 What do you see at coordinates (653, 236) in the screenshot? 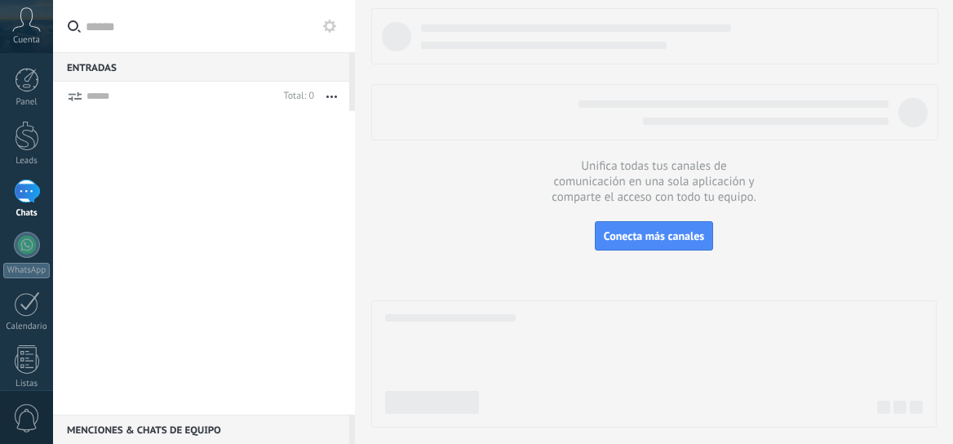
I see `button: Conecta más canales` at bounding box center [653, 236].